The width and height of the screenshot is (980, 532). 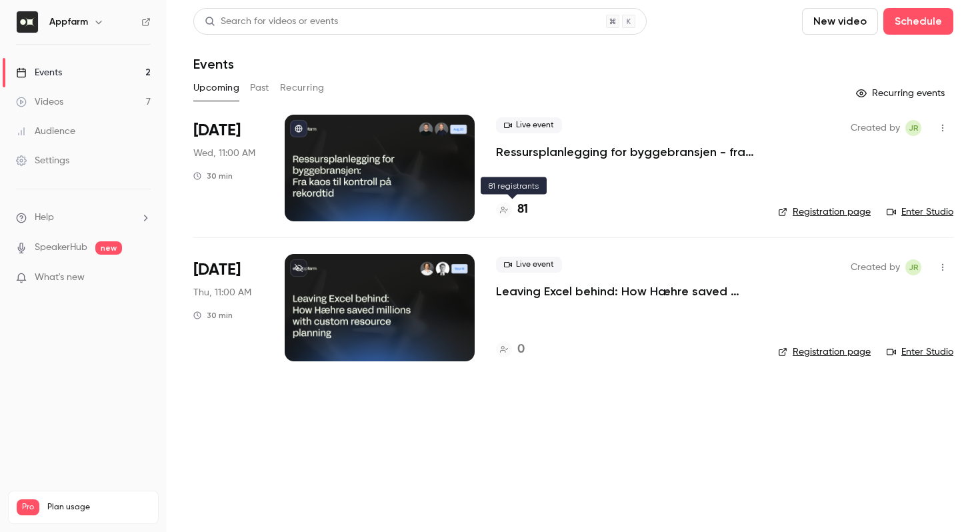 What do you see at coordinates (69, 22) in the screenshot?
I see `h6: Appfarm` at bounding box center [69, 22].